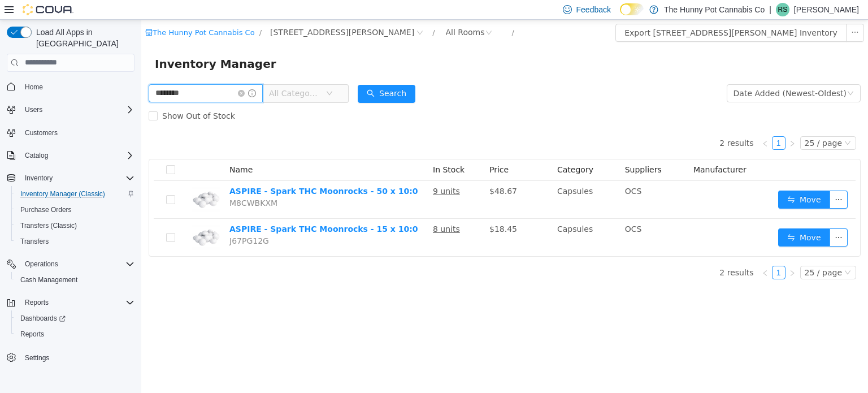 The width and height of the screenshot is (868, 393). I want to click on button: Settings, so click(70, 357).